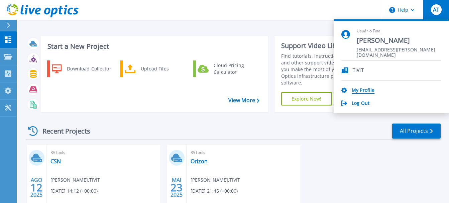 This screenshot has height=203, width=449. What do you see at coordinates (36, 188) in the screenshot?
I see `div: AGO 2025` at bounding box center [36, 188].